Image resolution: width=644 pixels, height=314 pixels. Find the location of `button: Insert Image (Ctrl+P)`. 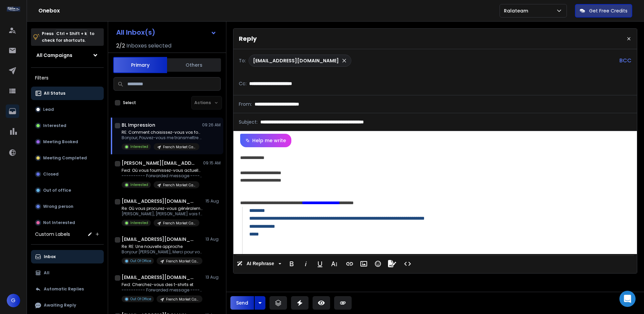

button: Insert Image (Ctrl+P) is located at coordinates (364, 264).